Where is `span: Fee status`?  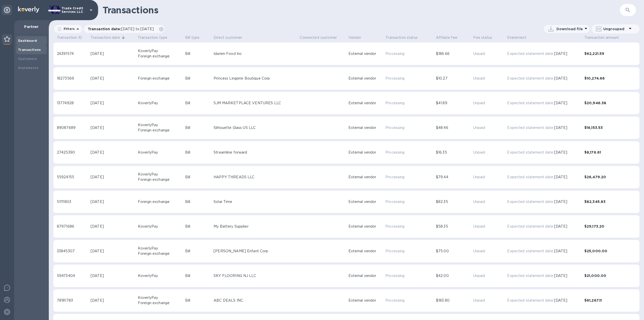
span: Fee status is located at coordinates (483, 38).